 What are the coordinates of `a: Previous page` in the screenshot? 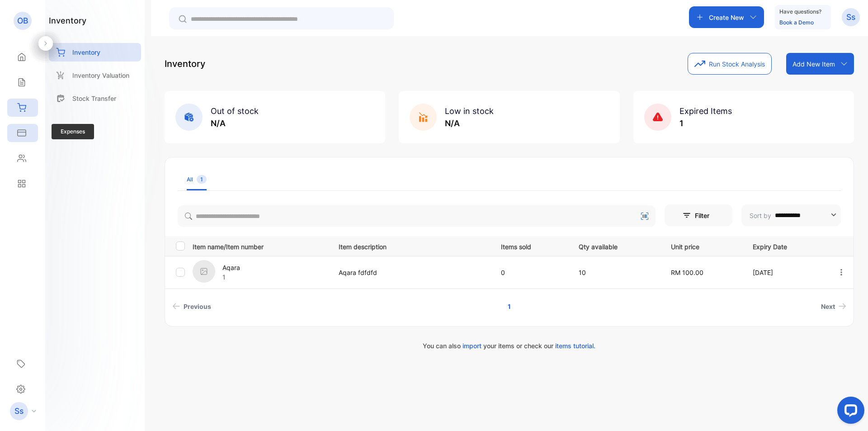 It's located at (192, 306).